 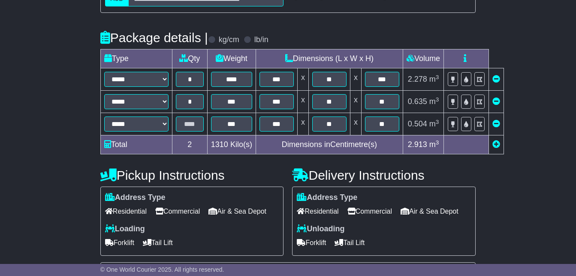 What do you see at coordinates (329, 59) in the screenshot?
I see `td: Dimensions (L x W x H)` at bounding box center [329, 59].